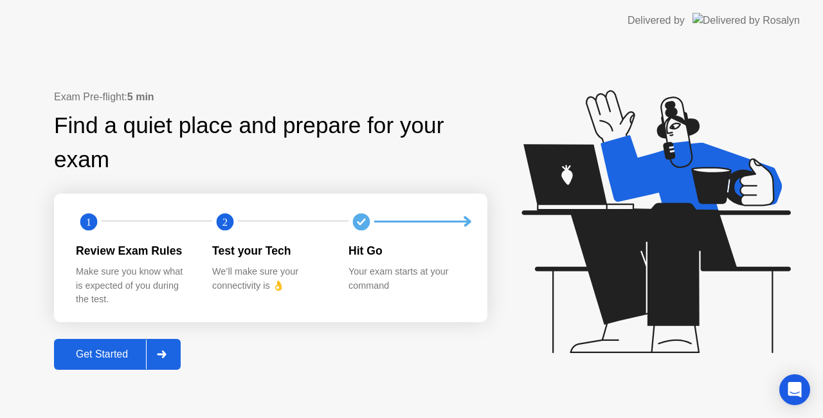 The width and height of the screenshot is (823, 418). What do you see at coordinates (134, 251) in the screenshot?
I see `div: Review Exam Rules` at bounding box center [134, 251].